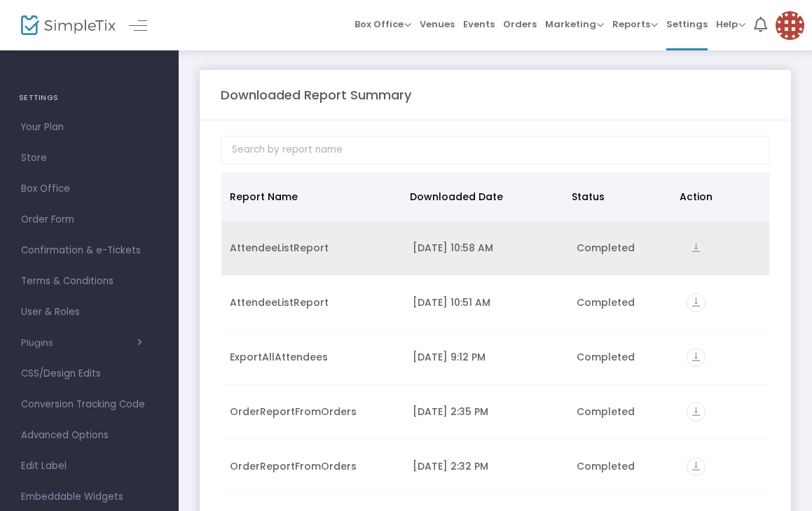 Image resolution: width=812 pixels, height=511 pixels. Describe the element at coordinates (311, 197) in the screenshot. I see `th: Report Name` at that location.